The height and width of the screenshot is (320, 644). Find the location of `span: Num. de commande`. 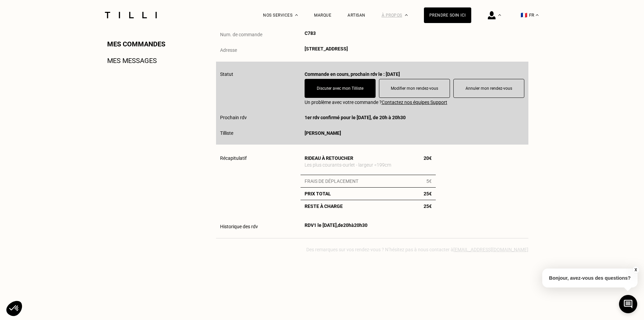

span: Num. de commande is located at coordinates (242, 34).